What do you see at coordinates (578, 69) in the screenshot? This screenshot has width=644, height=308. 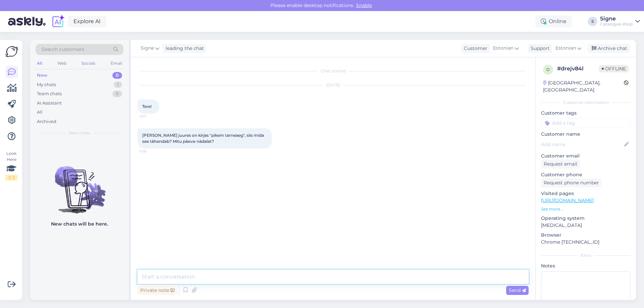 I see `div: # drejv84l` at bounding box center [578, 69].